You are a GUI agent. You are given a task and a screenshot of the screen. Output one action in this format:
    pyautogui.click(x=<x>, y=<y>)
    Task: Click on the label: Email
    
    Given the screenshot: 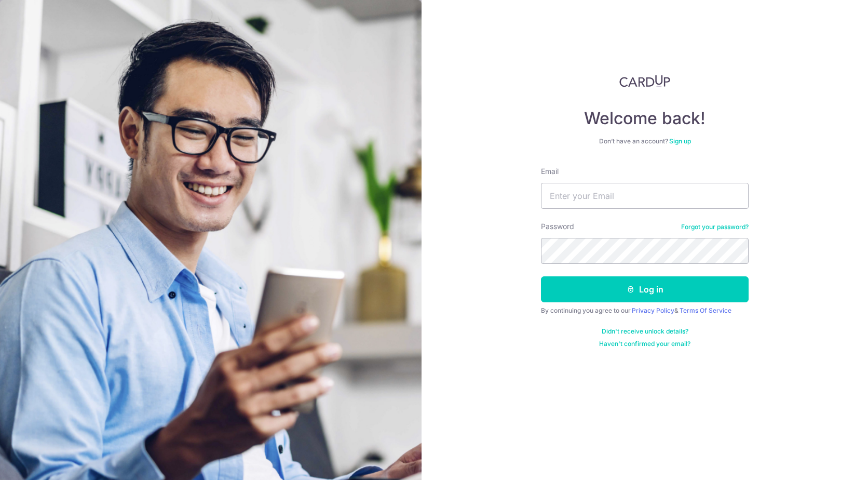 What is the action you would take?
    pyautogui.click(x=550, y=171)
    